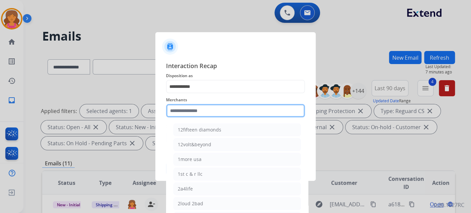 The image size is (471, 213). I want to click on div: 2loud 2bad, so click(190, 203).